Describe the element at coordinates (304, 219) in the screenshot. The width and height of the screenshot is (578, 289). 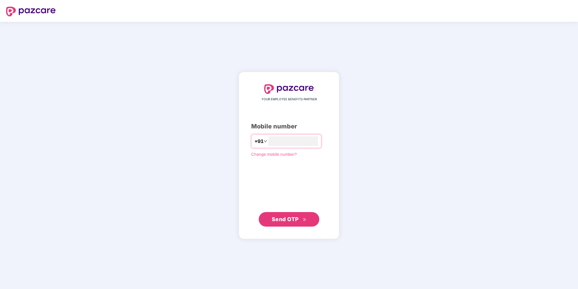
I see `span: double-right` at that location.